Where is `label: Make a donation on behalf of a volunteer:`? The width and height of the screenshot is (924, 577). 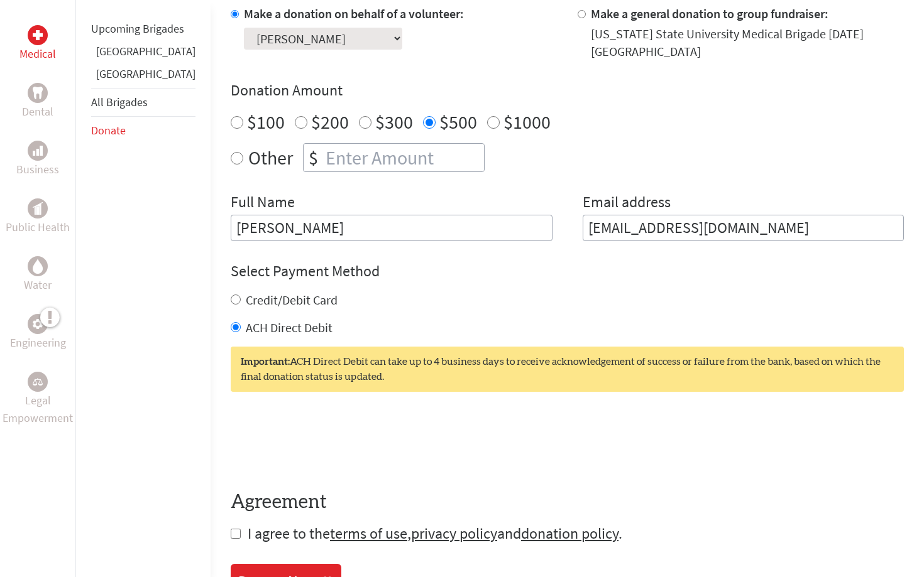
label: Make a donation on behalf of a volunteer: is located at coordinates (354, 13).